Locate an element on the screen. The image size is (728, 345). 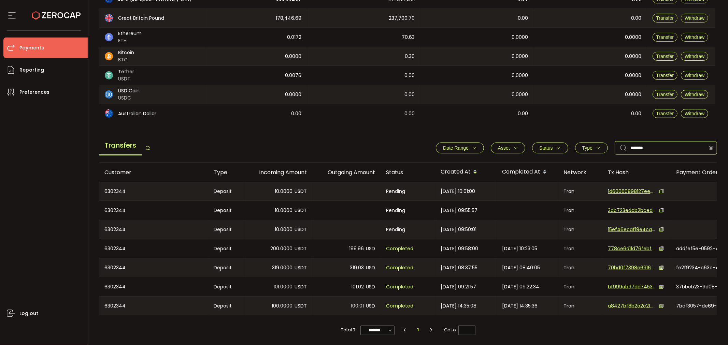
span: 237,700.70 is located at coordinates (402, 18).